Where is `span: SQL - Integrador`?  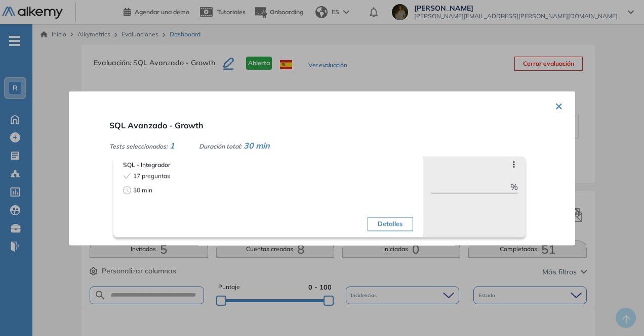
span: SQL - Integrador is located at coordinates (268, 165).